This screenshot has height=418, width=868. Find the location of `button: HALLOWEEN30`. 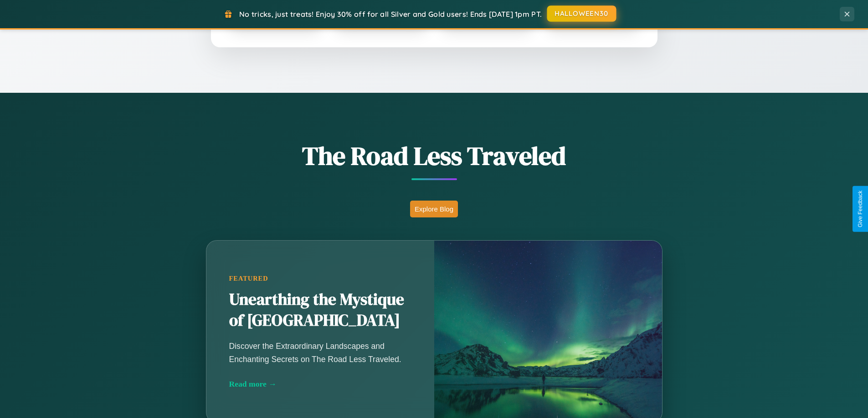

button: HALLOWEEN30 is located at coordinates (582, 14).